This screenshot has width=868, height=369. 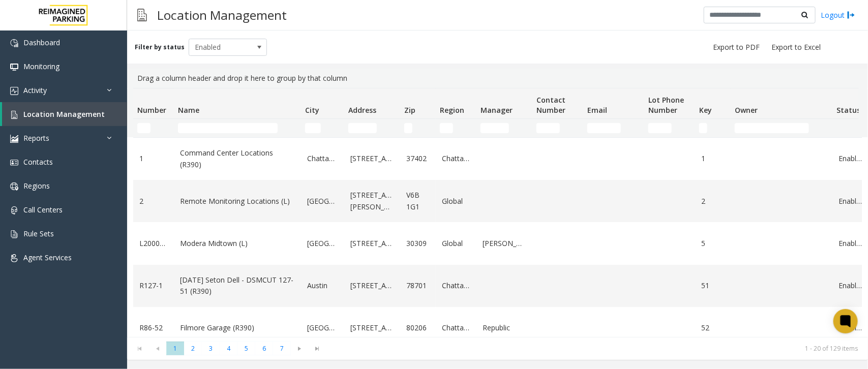 What do you see at coordinates (604, 128) in the screenshot?
I see `input: Email Filter` at bounding box center [604, 128].